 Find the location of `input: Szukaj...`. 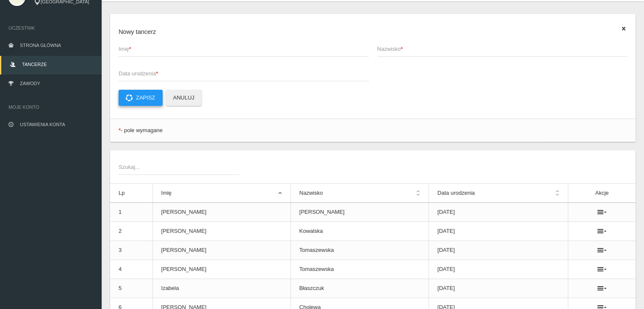

input: Szukaj... is located at coordinates (179, 167).